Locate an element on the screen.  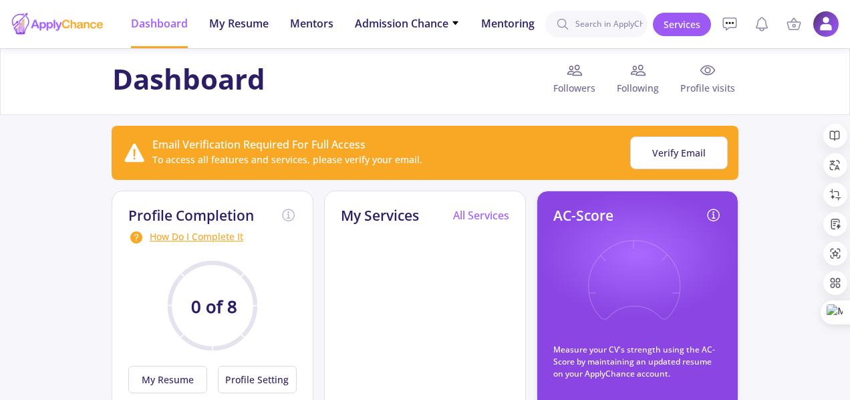
h2: Profile Completion is located at coordinates (191, 215).